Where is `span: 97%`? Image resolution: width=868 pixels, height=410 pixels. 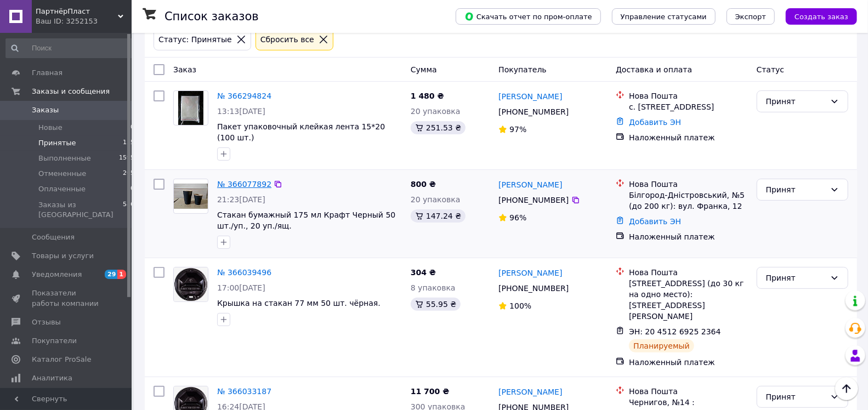
span: 97% is located at coordinates (518, 129).